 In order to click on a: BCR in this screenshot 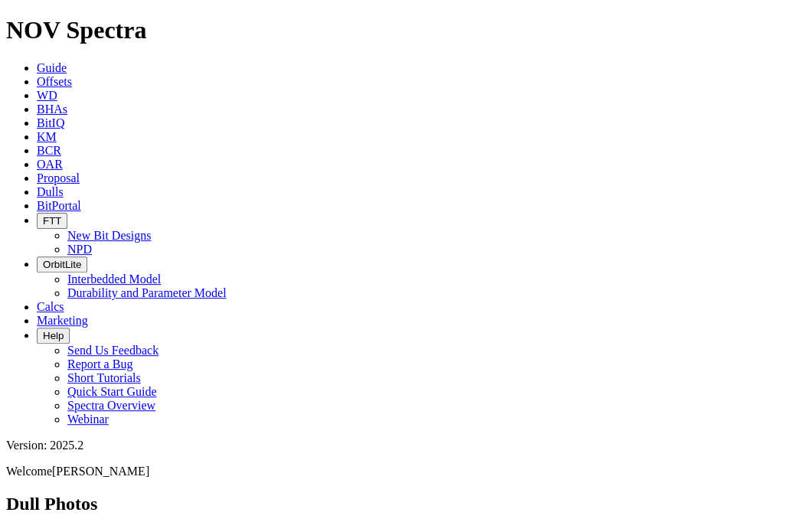, I will do `click(49, 150)`.